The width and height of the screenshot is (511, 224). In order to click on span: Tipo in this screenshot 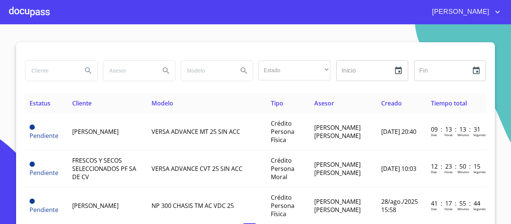, I will do `click(277, 103)`.